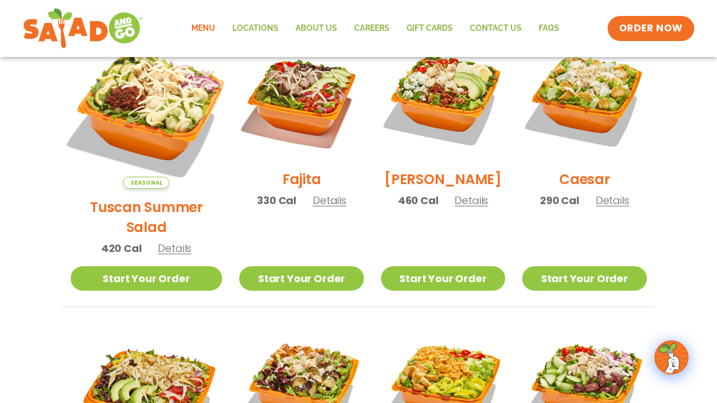  I want to click on span: 290 Cal, so click(560, 200).